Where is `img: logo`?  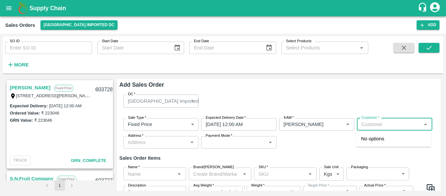 img: logo is located at coordinates (23, 8).